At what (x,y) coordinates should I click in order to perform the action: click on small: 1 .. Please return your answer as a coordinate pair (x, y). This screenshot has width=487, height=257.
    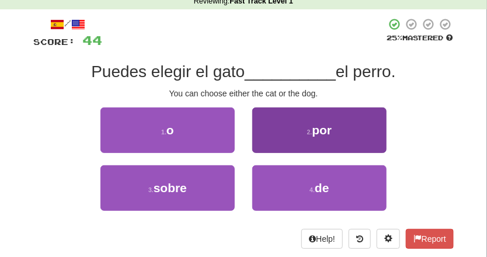
    Looking at the image, I should click on (164, 132).